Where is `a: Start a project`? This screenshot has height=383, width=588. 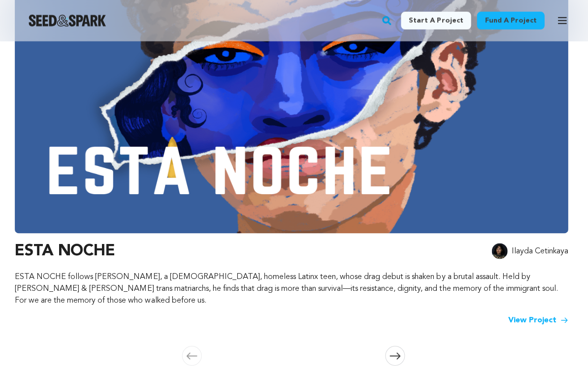
a: Start a project is located at coordinates (436, 20).